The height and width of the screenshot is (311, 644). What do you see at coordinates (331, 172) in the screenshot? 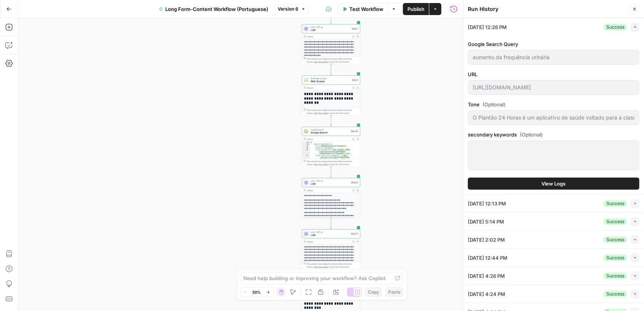
I see `g: Edge from step_49 to step_13` at bounding box center [331, 172].